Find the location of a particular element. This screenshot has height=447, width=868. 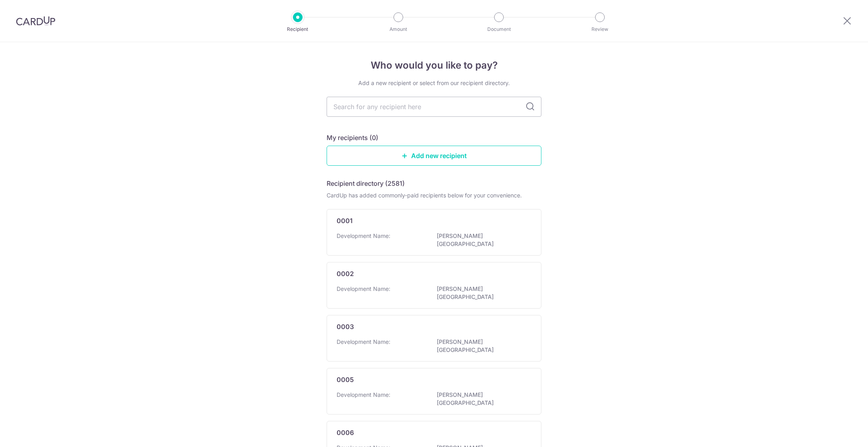

p: Document is located at coordinates (499, 29).